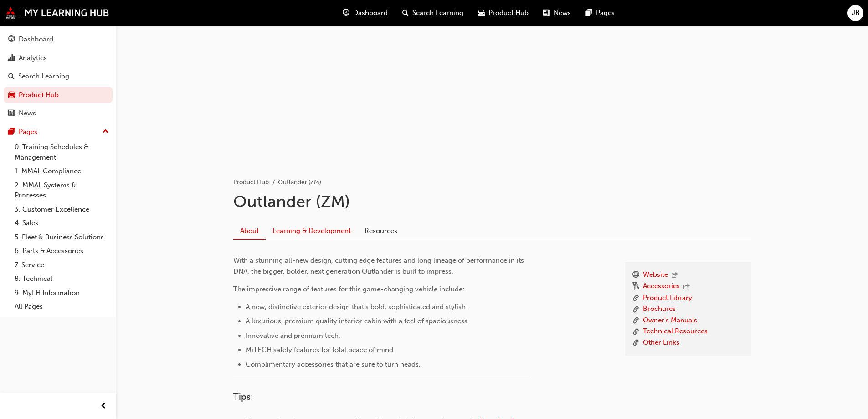 This screenshot has width=868, height=419. Describe the element at coordinates (62, 209) in the screenshot. I see `a: 3. Customer Excellence` at that location.